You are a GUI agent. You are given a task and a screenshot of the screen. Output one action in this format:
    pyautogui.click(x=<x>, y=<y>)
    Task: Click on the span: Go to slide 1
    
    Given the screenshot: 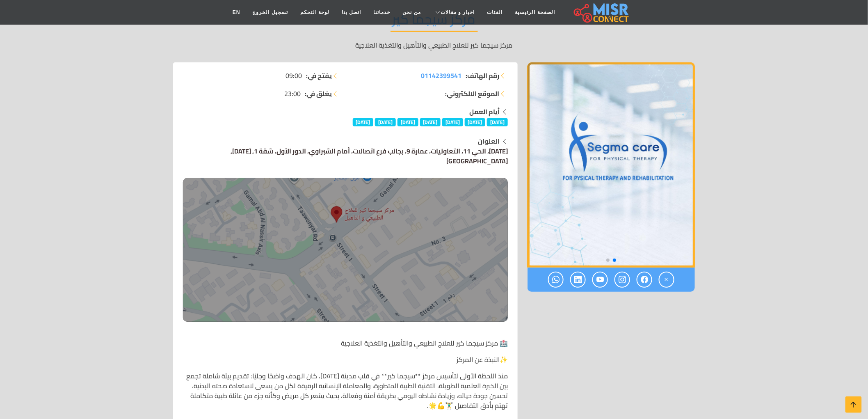 What is the action you would take?
    pyautogui.click(x=614, y=260)
    